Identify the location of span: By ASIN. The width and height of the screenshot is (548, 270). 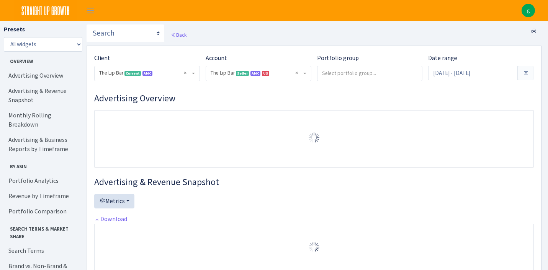
(42, 165).